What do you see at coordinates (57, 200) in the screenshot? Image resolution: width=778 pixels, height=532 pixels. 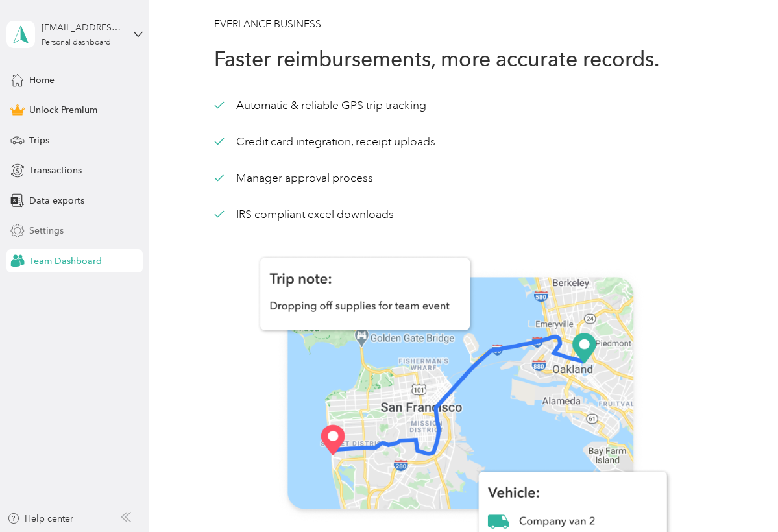 I see `span: Data exports` at bounding box center [57, 200].